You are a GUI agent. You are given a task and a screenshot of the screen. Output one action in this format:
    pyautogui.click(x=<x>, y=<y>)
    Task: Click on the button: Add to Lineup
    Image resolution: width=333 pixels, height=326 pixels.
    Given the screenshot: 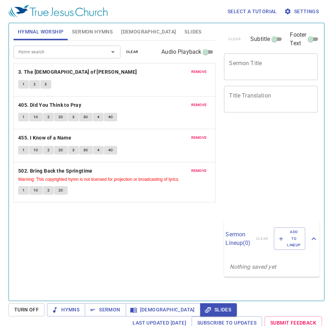 What is the action you would take?
    pyautogui.click(x=290, y=239)
    